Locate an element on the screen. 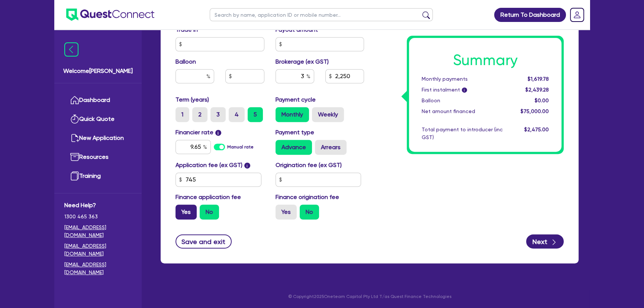  button: Next is located at coordinates (545, 241).